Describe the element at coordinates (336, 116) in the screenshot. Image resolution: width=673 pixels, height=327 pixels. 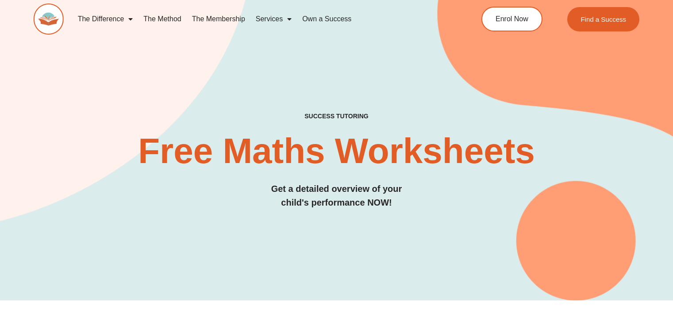
I see `h4: SUCCESS TUTORING​` at that location.